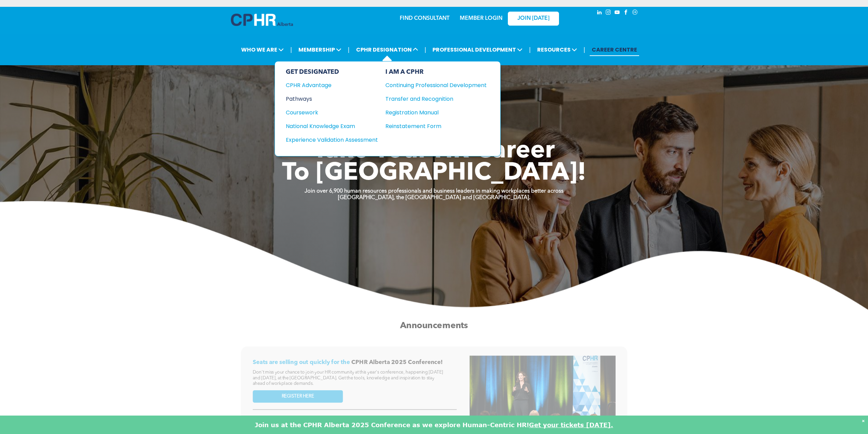 The width and height of the screenshot is (868, 434). Describe the element at coordinates (436, 112) in the screenshot. I see `a: Registration Manual` at that location.